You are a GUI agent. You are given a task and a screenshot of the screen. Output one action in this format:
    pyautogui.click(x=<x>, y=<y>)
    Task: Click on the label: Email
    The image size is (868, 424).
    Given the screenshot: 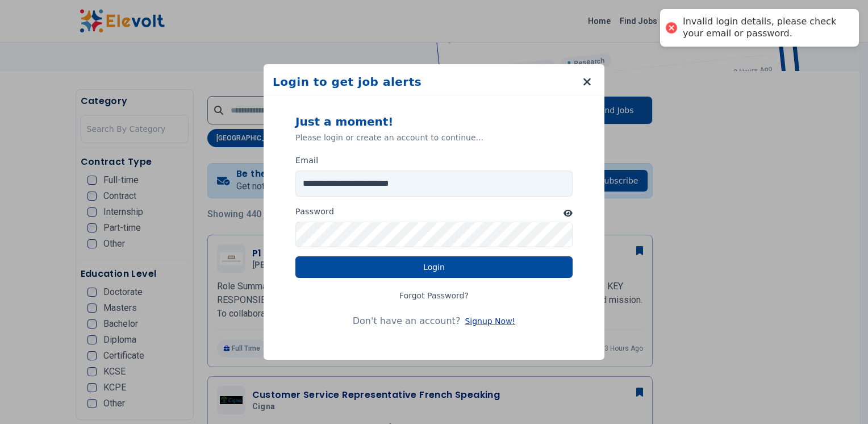 What is the action you would take?
    pyautogui.click(x=307, y=161)
    